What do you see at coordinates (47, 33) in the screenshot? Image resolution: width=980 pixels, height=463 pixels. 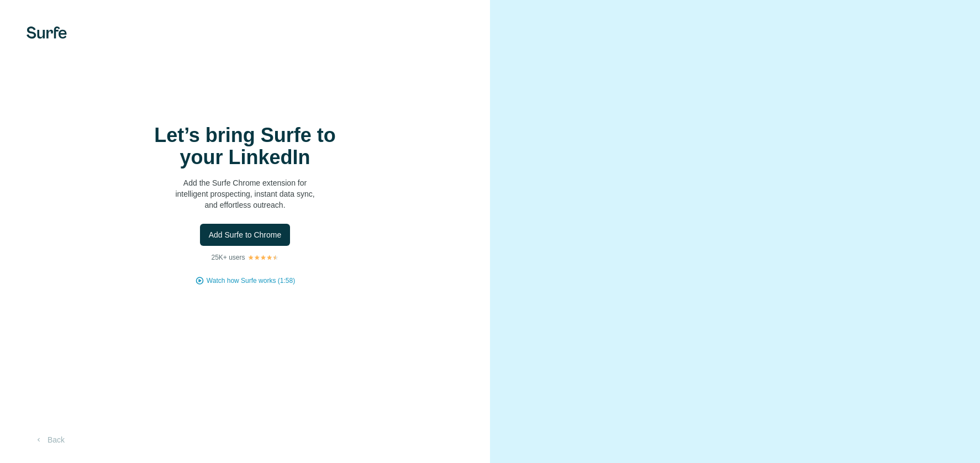 I see `img: Surfe's logo` at bounding box center [47, 33].